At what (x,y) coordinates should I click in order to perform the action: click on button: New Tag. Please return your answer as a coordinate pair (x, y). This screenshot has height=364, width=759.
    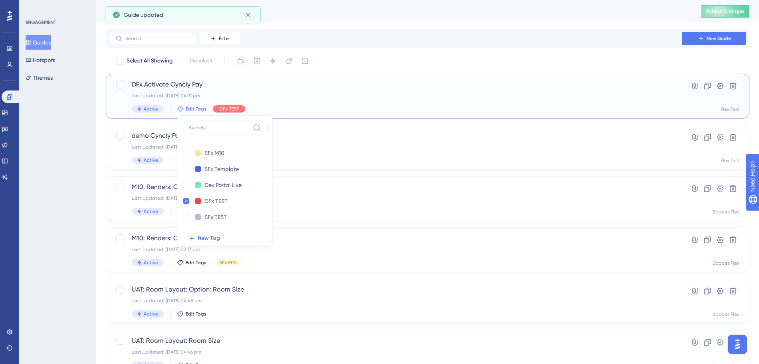
    Looking at the image, I should click on (227, 238).